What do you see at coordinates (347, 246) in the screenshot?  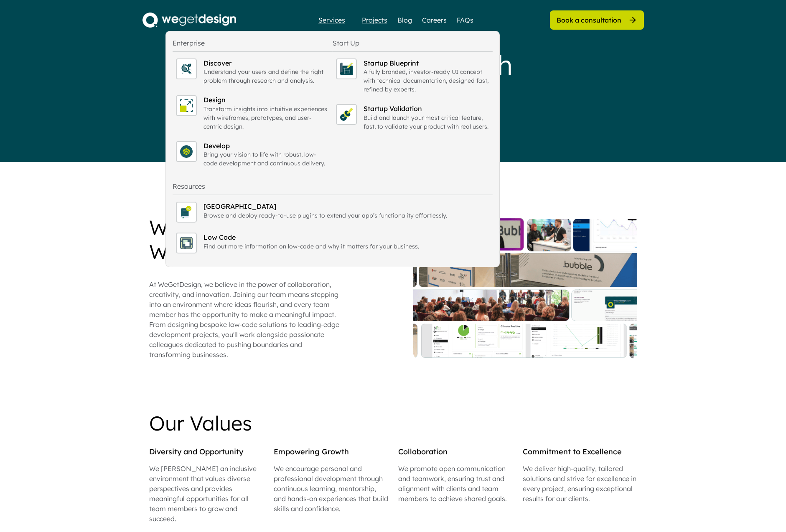 I see `div: Find out more information on low-code and why it matters for your business.` at bounding box center [347, 246].